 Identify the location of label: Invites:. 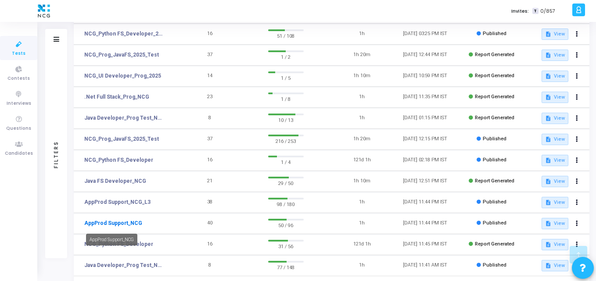
(520, 11).